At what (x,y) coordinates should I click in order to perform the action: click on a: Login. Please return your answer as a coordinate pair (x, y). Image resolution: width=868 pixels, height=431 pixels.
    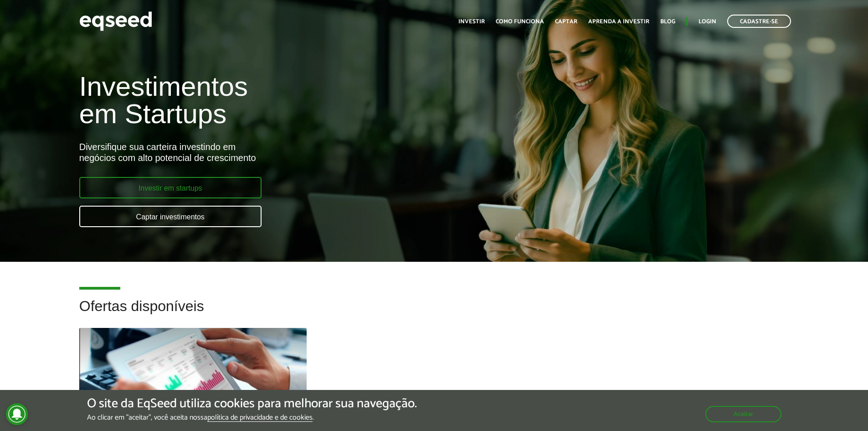
    Looking at the image, I should click on (708, 21).